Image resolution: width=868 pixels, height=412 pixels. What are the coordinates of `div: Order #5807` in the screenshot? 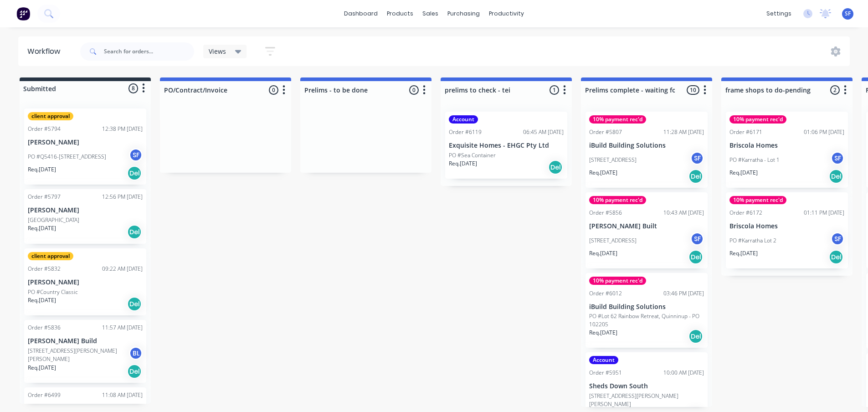 It's located at (606, 132).